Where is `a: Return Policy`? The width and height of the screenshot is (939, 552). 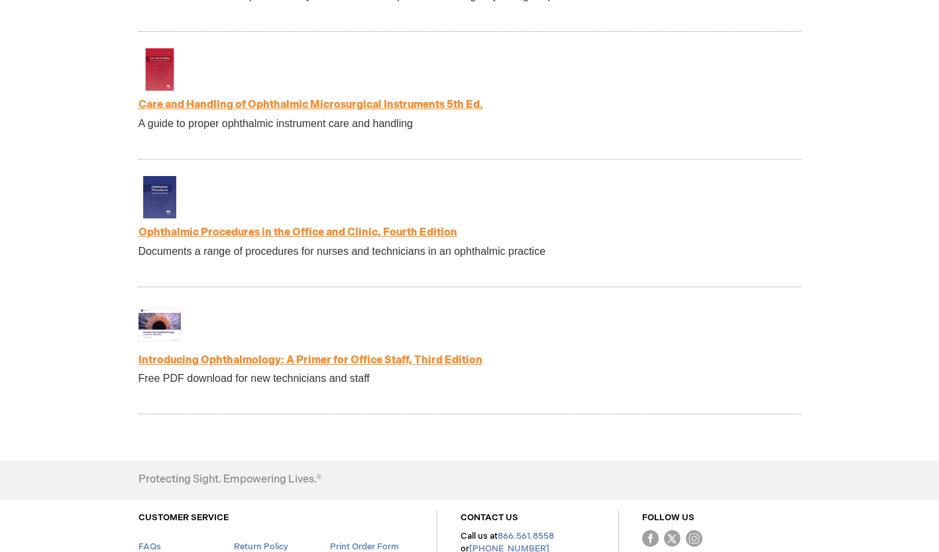 a: Return Policy is located at coordinates (261, 547).